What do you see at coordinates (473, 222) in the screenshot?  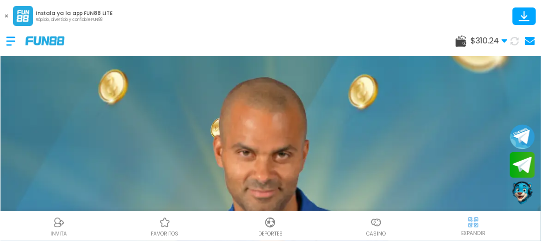 I see `img: hide` at bounding box center [473, 222].